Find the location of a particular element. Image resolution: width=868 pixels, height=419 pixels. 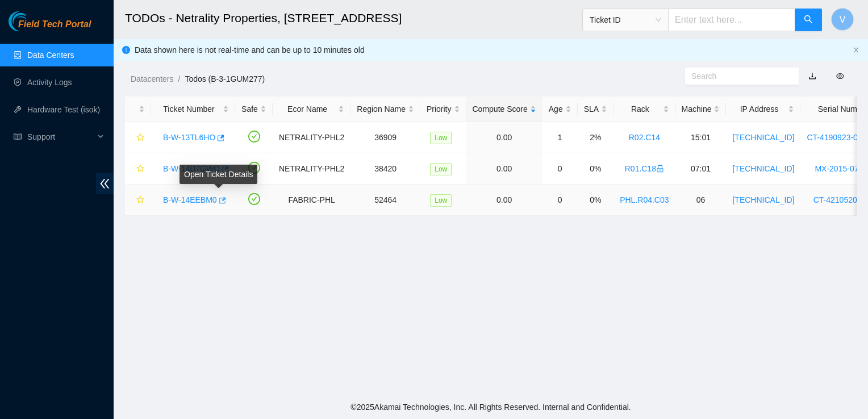

span: eye is located at coordinates (840, 76).